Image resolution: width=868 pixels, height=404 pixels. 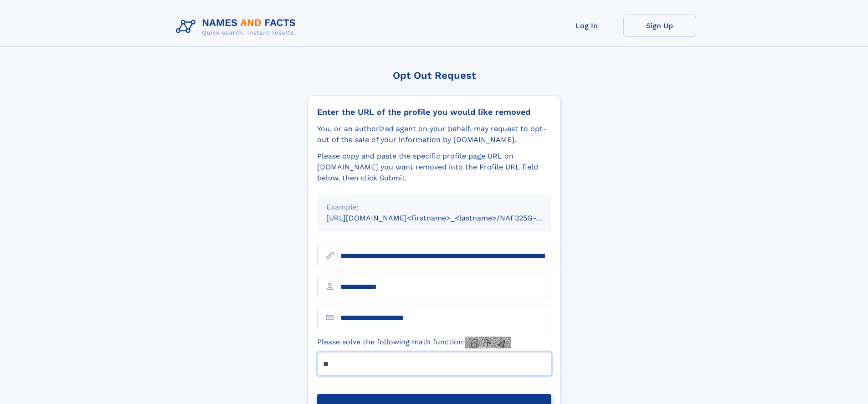 I want to click on img: Logo Names and Facts, so click(x=238, y=26).